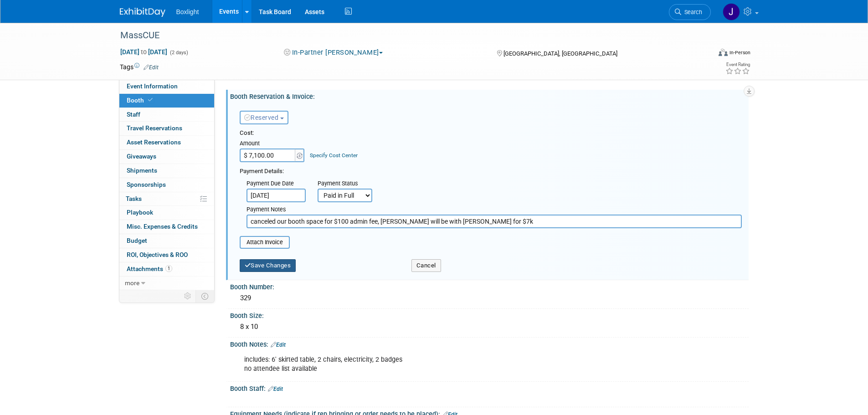 The height and width of the screenshot is (415, 868). I want to click on i: Booth reservation complete, so click(151, 100).